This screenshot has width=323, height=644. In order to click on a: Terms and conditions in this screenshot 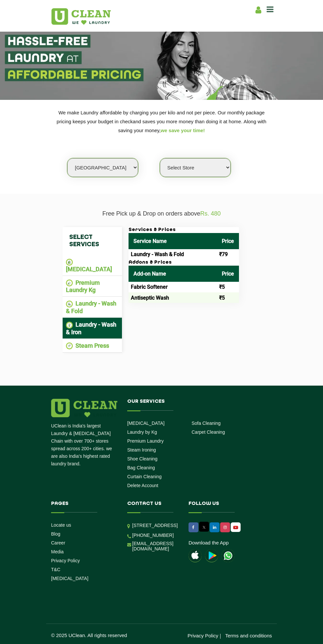, I will do `click(248, 635)`.